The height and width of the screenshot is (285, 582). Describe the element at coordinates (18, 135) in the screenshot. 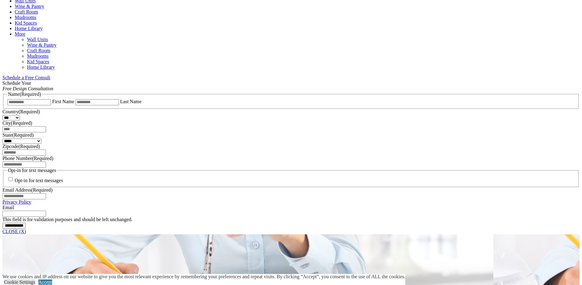

I see `label: State` at that location.